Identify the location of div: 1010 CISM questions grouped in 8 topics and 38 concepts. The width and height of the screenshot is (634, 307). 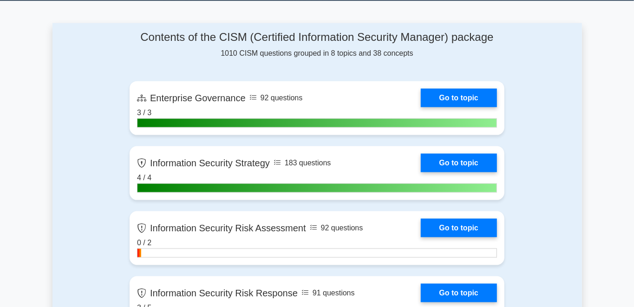
(317, 45).